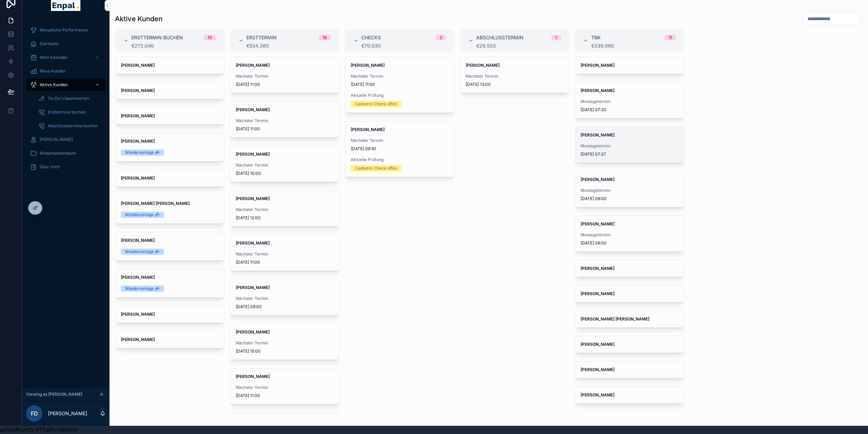  I want to click on span: Monatliche Performance, so click(64, 30).